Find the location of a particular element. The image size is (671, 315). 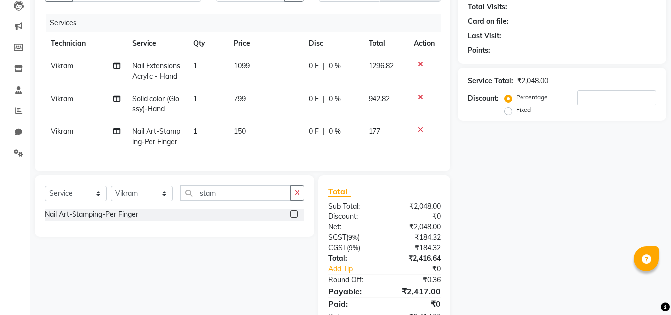

a: Add Tip is located at coordinates (358, 268).